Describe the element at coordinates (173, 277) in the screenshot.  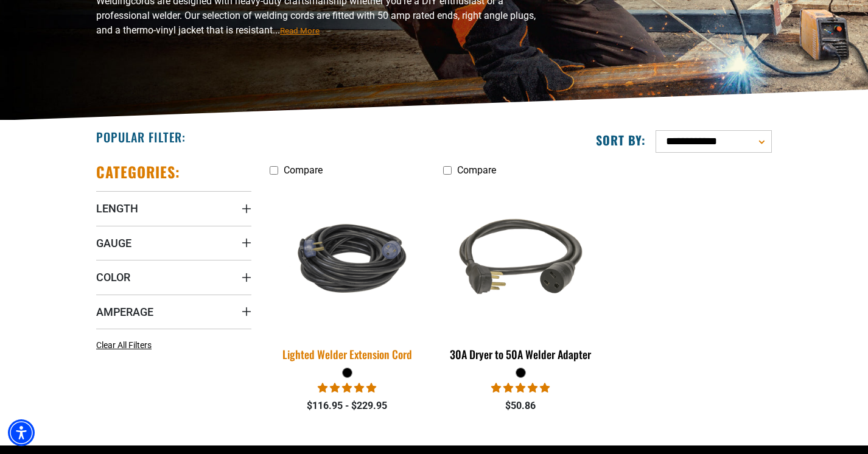
I see `summary: Color` at that location.